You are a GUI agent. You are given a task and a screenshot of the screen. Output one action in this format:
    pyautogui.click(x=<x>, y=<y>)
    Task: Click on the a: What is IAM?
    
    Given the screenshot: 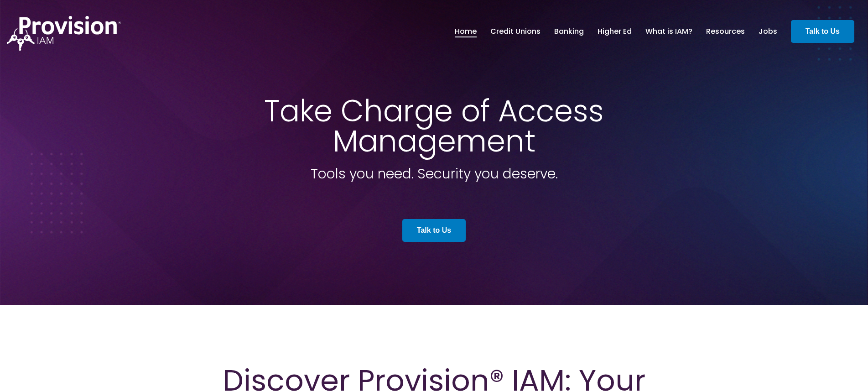 What is the action you would take?
    pyautogui.click(x=669, y=32)
    